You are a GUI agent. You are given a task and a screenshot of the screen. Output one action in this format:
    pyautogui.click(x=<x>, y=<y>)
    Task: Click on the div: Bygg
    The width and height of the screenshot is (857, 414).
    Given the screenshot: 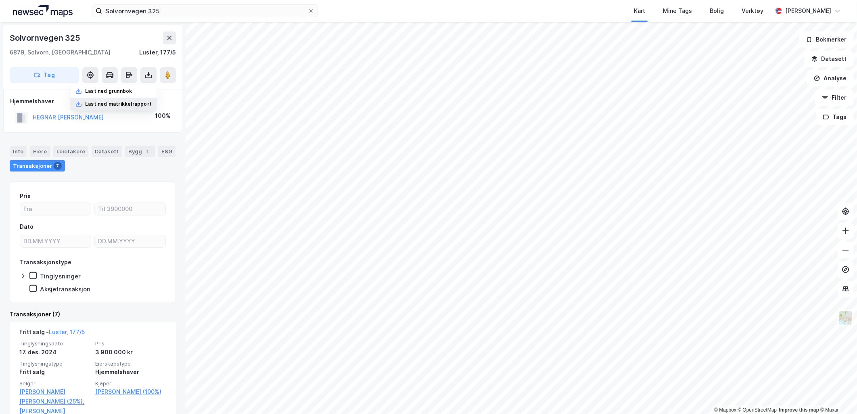 What is the action you would take?
    pyautogui.click(x=140, y=151)
    